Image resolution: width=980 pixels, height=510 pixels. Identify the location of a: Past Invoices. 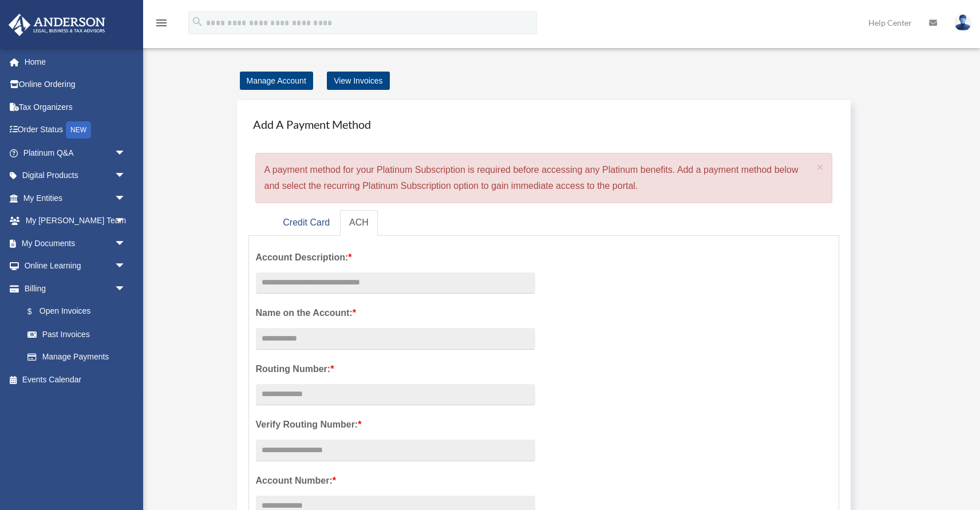
(79, 334).